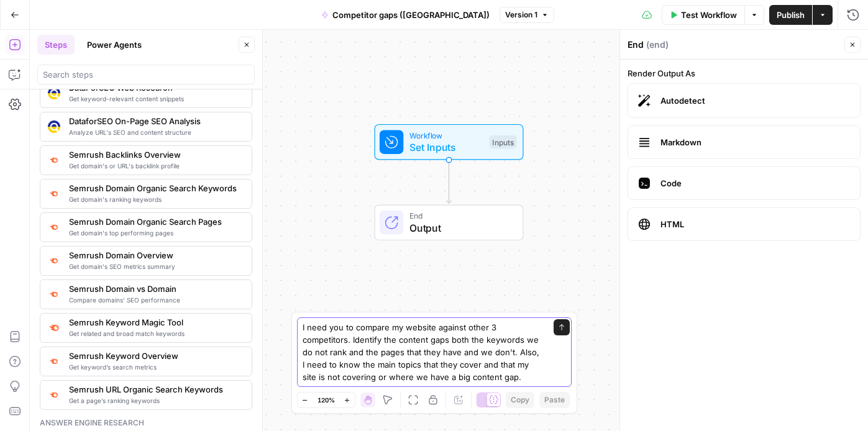 The height and width of the screenshot is (431, 868). I want to click on span: Semrush Keyword Overview, so click(155, 356).